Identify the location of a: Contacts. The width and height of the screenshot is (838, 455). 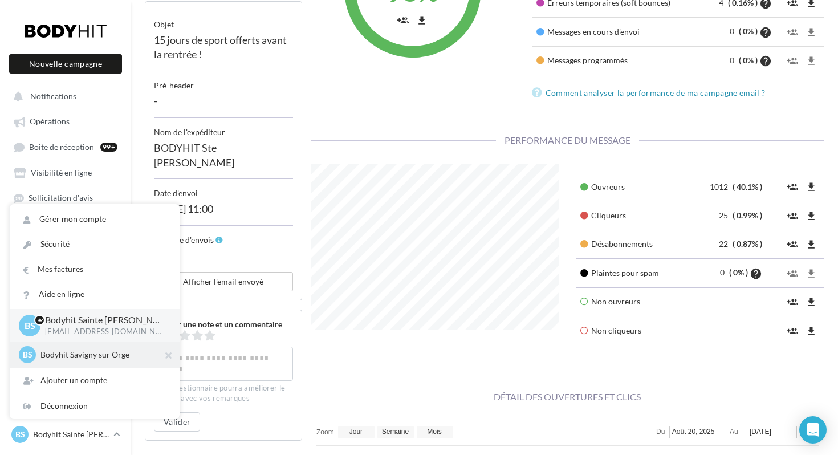
(66, 274).